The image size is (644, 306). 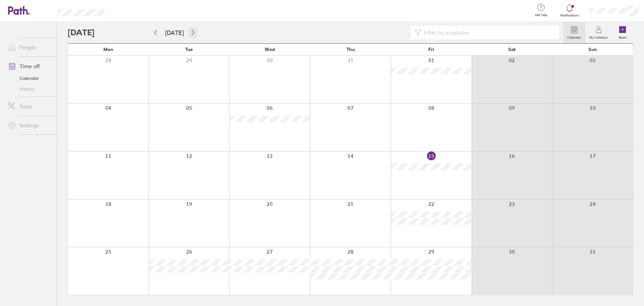 I want to click on span: Wed, so click(x=270, y=49).